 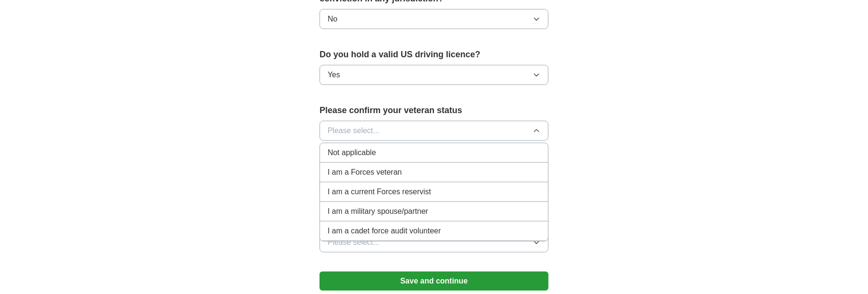 I want to click on button: Save and continue, so click(x=434, y=281).